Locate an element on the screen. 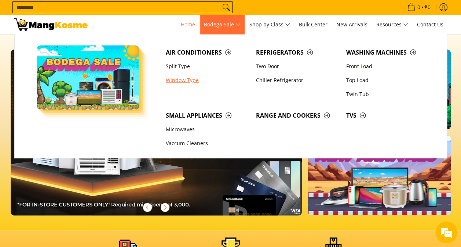  a: Air Conditioners is located at coordinates (207, 52).